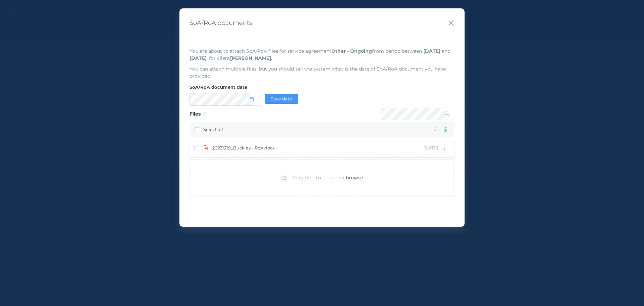 This screenshot has width=644, height=306. I want to click on span: 20231219_Buckley - RoA.docx, so click(244, 148).